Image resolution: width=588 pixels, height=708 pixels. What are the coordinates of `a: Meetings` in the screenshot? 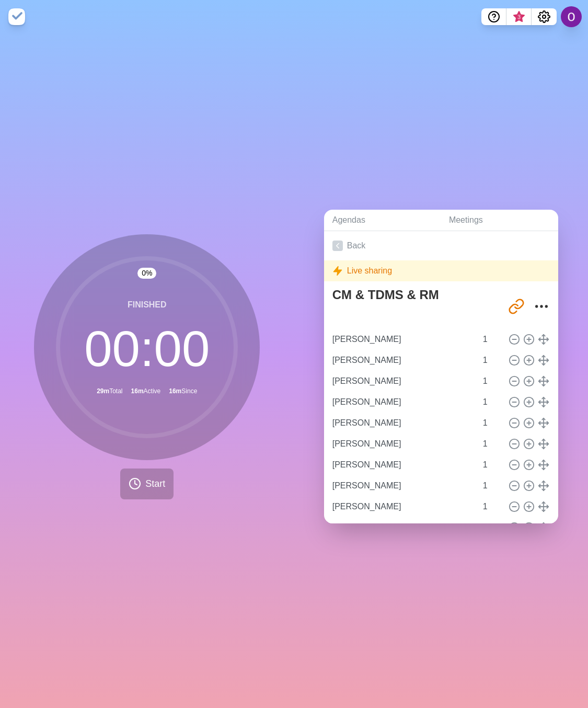 It's located at (499, 220).